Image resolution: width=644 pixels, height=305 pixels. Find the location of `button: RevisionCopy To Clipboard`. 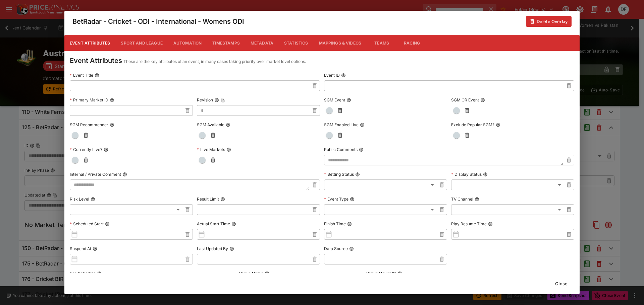

button: RevisionCopy To Clipboard is located at coordinates (216, 100).